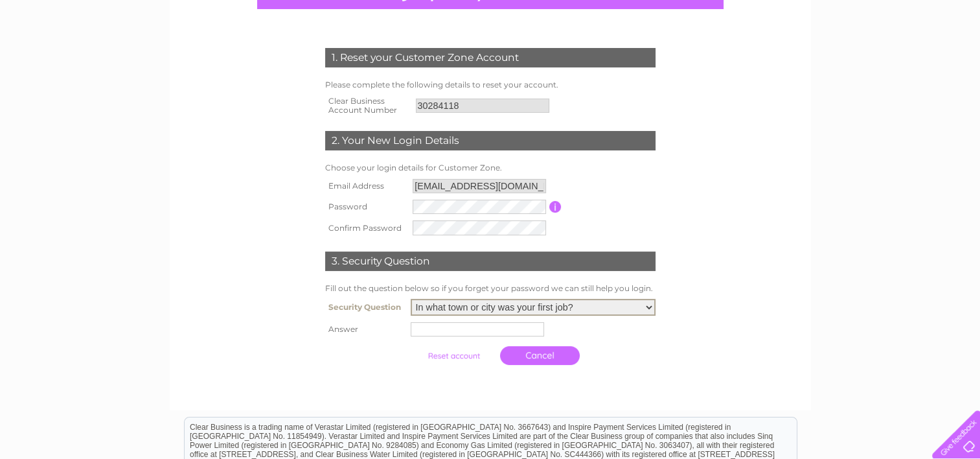 This screenshot has width=980, height=459. Describe the element at coordinates (923, 60) in the screenshot. I see `a: Blog` at that location.